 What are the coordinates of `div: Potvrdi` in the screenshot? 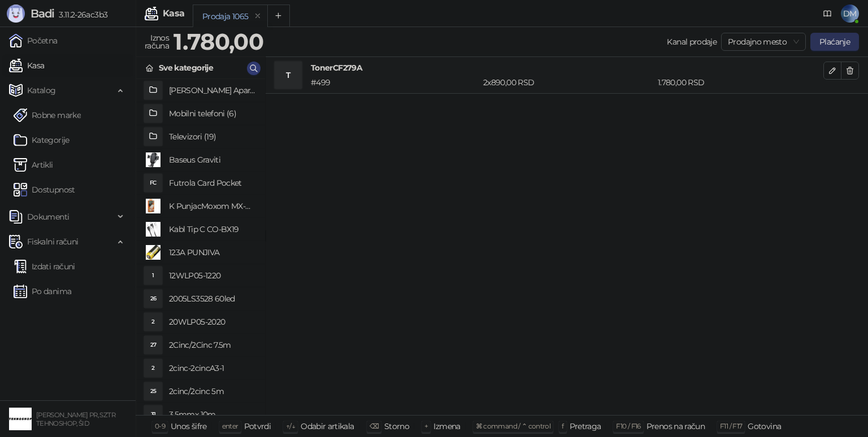 It's located at (258, 426).